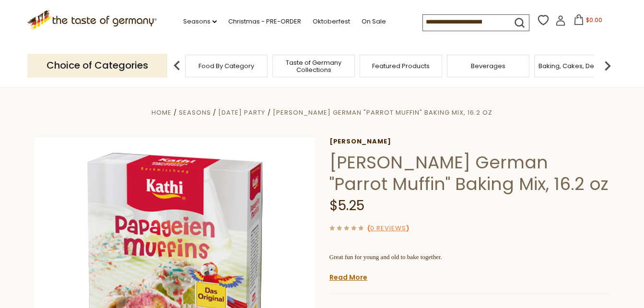  I want to click on a: Home, so click(161, 113).